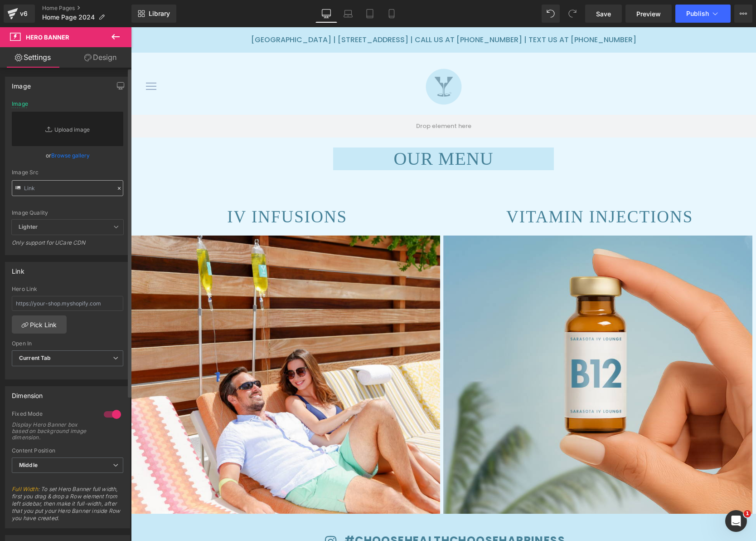  I want to click on a: Desktop, so click(327, 13).